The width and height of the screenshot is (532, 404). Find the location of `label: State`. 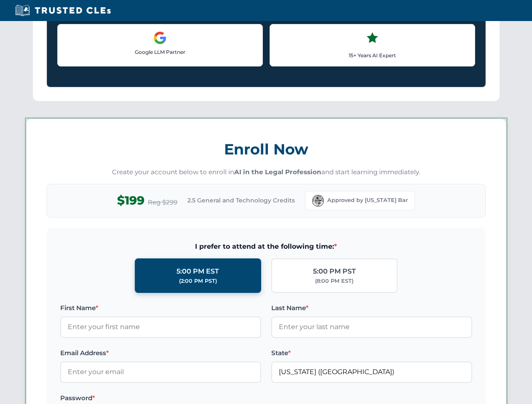

label: State is located at coordinates (371, 353).